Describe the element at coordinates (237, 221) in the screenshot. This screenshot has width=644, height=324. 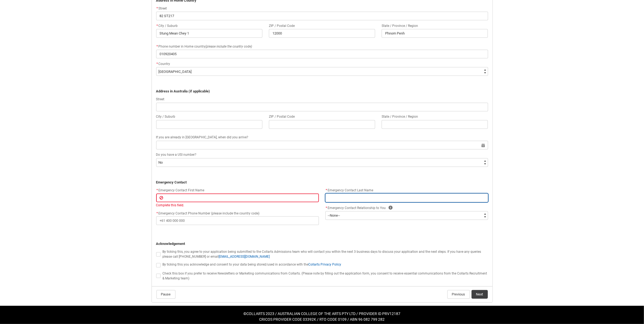
I see `input: +61 400 000 000` at that location.